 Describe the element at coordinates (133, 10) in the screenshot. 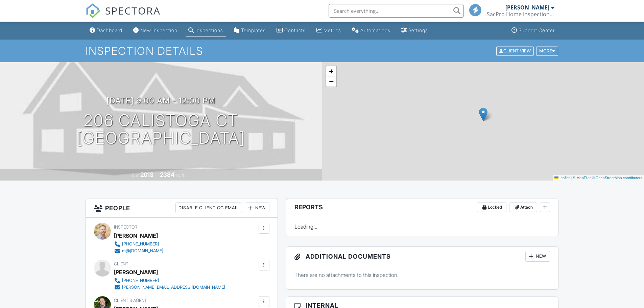

I see `span: SPECTORA` at that location.